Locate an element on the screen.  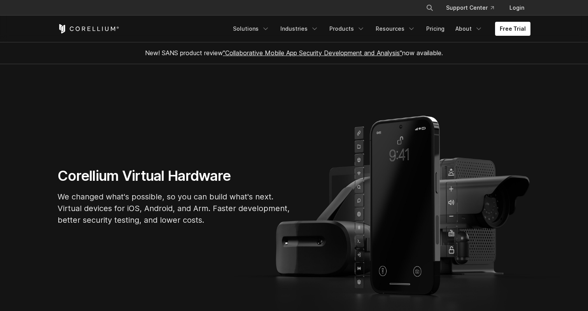
h1: Corellium Virtual Hardware is located at coordinates (174, 176).